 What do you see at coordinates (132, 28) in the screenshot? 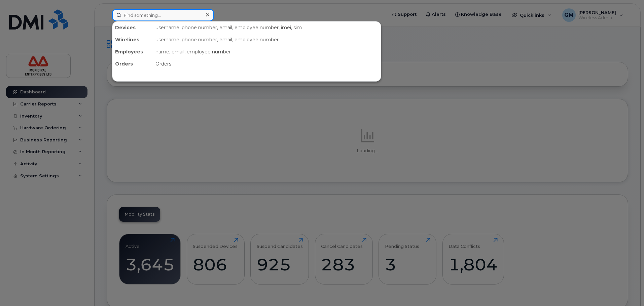
I see `div: Devices` at bounding box center [132, 28].